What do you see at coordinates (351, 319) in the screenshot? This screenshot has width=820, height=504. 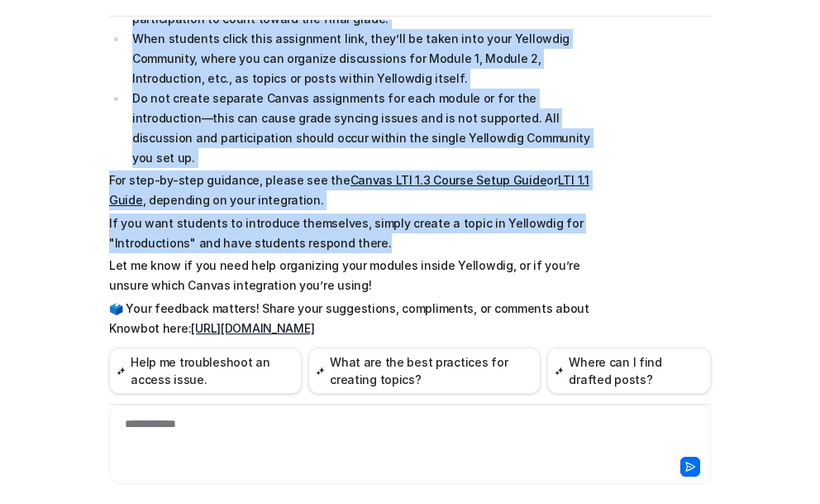 I see `p: 🗳️ Your feedback matters! Share your suggestions, compliments, or comments about Knowbot here:` at bounding box center [351, 319].